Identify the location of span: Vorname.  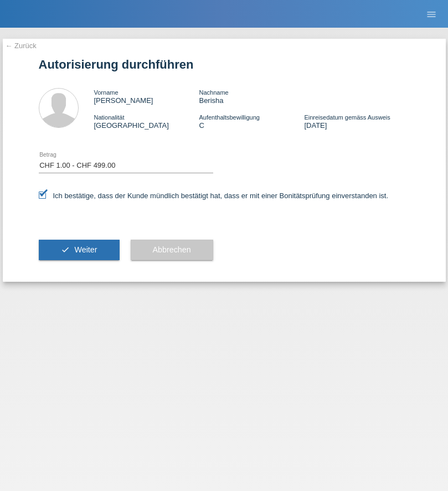
(106, 92).